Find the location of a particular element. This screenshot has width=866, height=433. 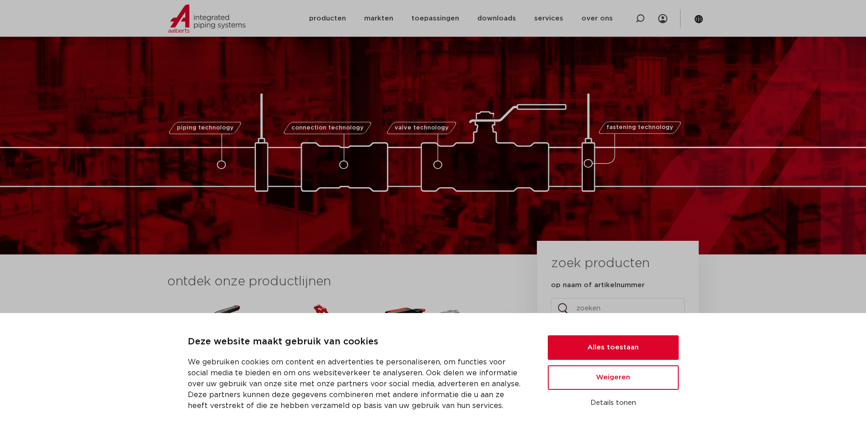

h3: ontdek onze productlijnen is located at coordinates (337, 282).